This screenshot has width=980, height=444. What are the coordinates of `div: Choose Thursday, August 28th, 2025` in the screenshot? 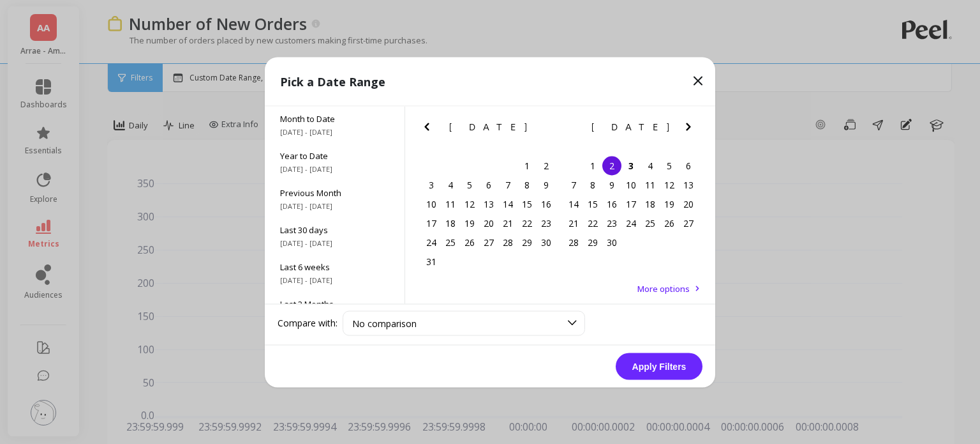 It's located at (508, 242).